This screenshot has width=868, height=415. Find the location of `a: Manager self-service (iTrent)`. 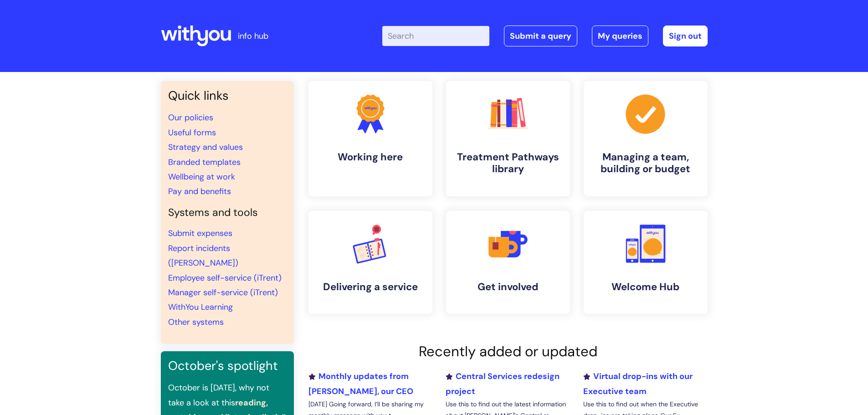

a: Manager self-service (iTrent) is located at coordinates (223, 292).